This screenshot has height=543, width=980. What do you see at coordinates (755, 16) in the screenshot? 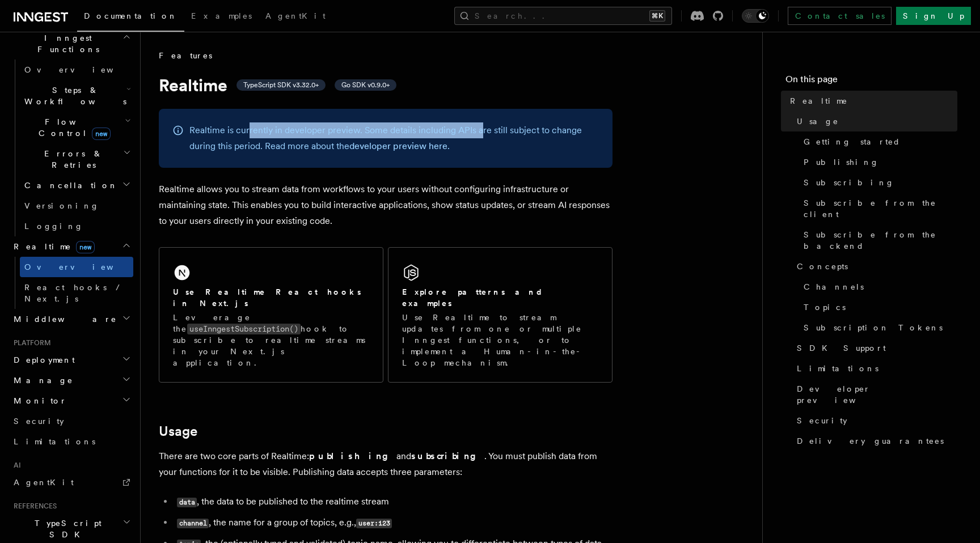
I see `button: Toggle dark mode` at bounding box center [755, 16].